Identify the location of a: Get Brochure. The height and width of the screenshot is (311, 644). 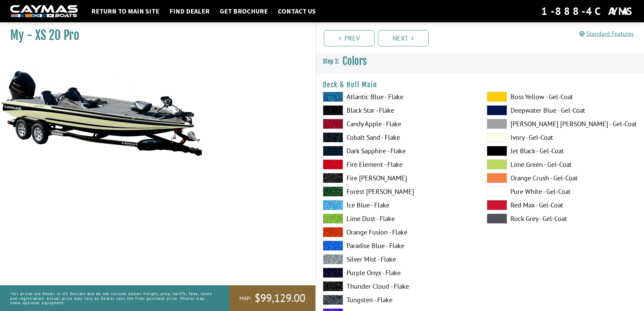
(244, 11).